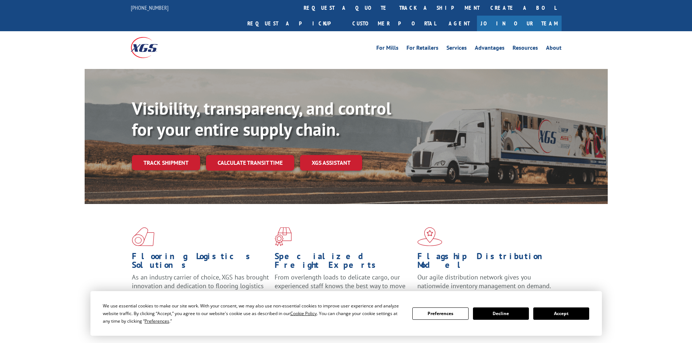  Describe the element at coordinates (484, 281) in the screenshot. I see `span: Our agile distribution network gives you nationwide inventory management on demand.` at that location.